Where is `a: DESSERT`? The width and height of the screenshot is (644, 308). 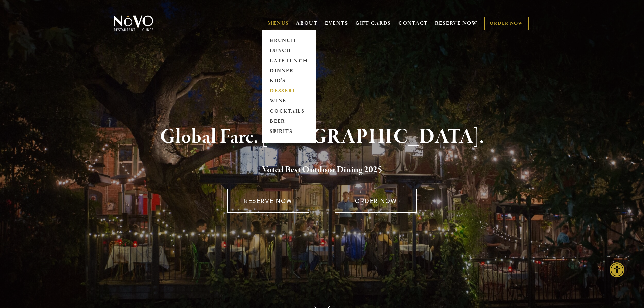
a: DESSERT is located at coordinates (289, 91).